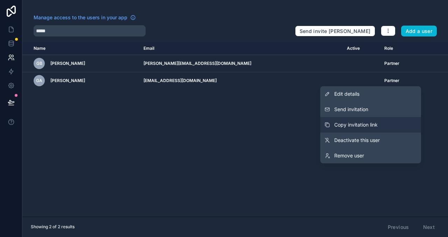 The width and height of the screenshot is (448, 237). Describe the element at coordinates (53, 227) in the screenshot. I see `span: Showing 2 of 2 results` at that location.